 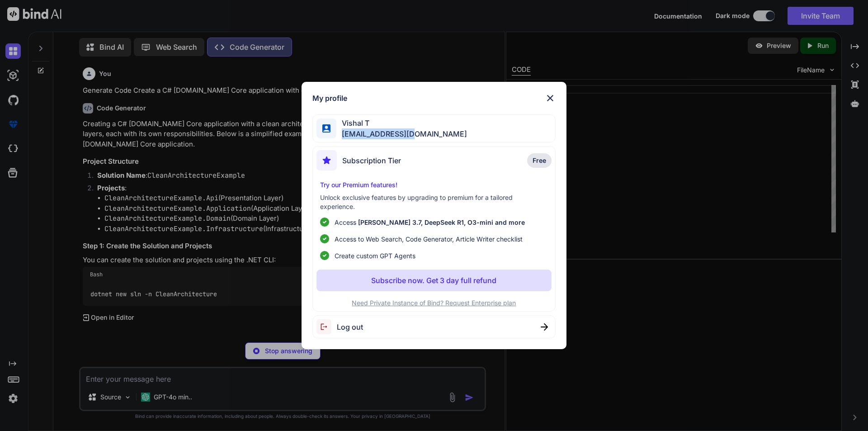 I want to click on p: Access, so click(x=430, y=222).